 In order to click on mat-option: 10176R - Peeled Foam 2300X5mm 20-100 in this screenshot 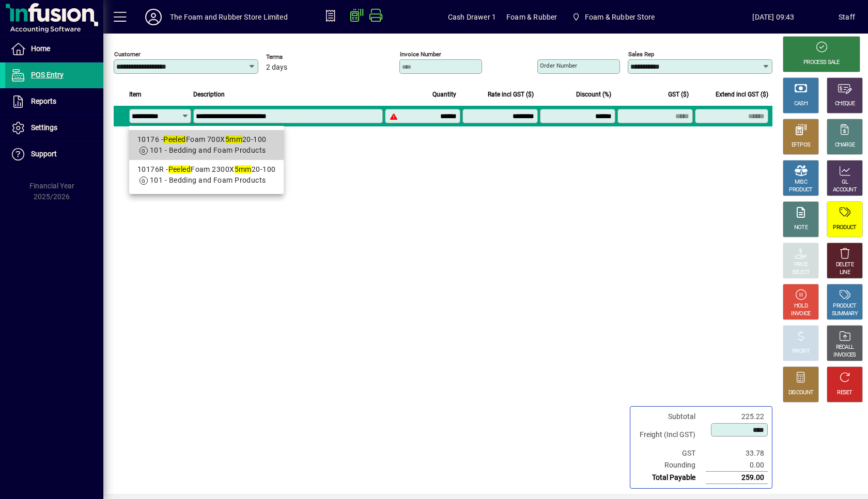, I will do `click(206, 175)`.